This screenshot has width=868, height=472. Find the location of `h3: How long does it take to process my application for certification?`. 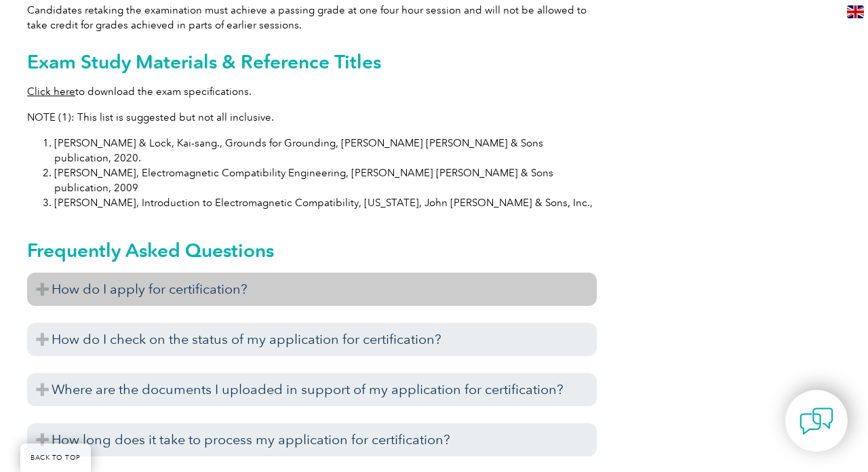

h3: How long does it take to process my application for certification? is located at coordinates (312, 439).